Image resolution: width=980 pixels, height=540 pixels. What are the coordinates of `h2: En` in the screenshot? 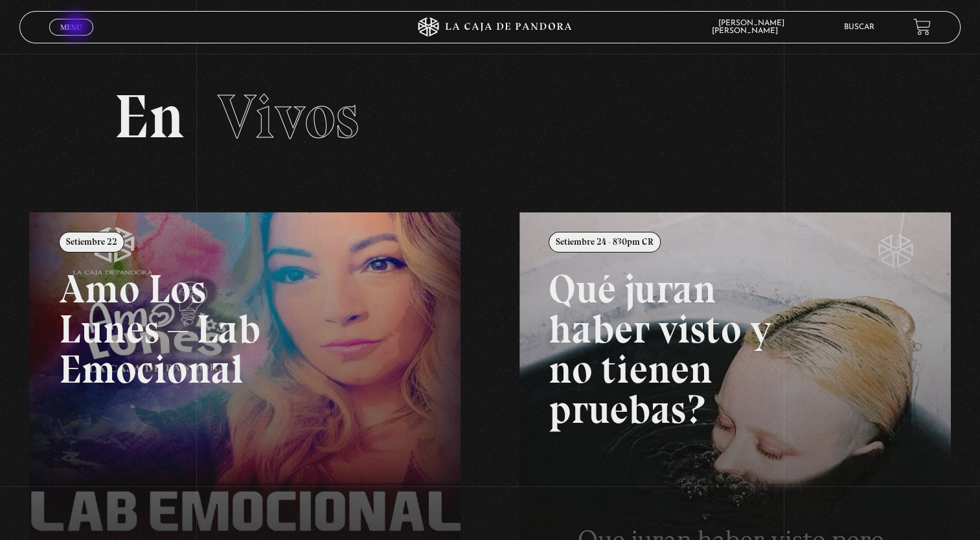 It's located at (490, 117).